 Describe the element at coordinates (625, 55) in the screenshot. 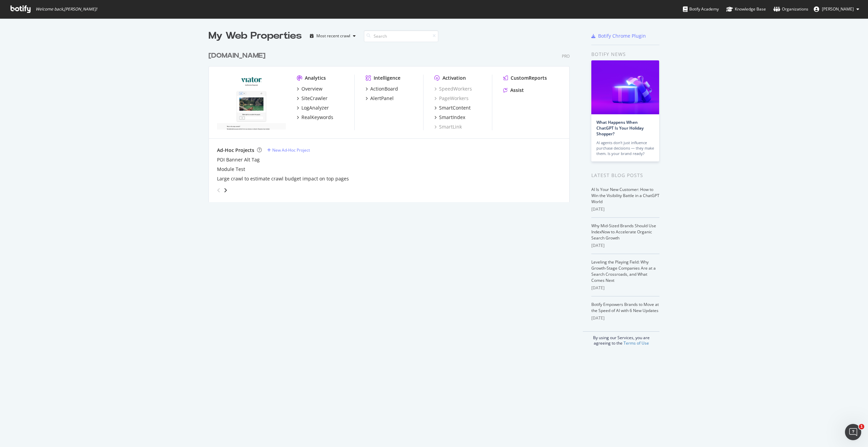

I see `div: Botify news` at that location.